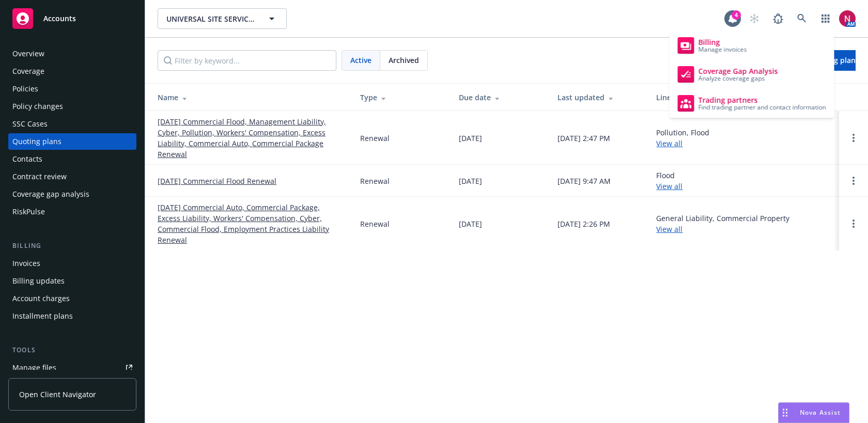 This screenshot has width=868, height=423. I want to click on div: Invoices, so click(26, 263).